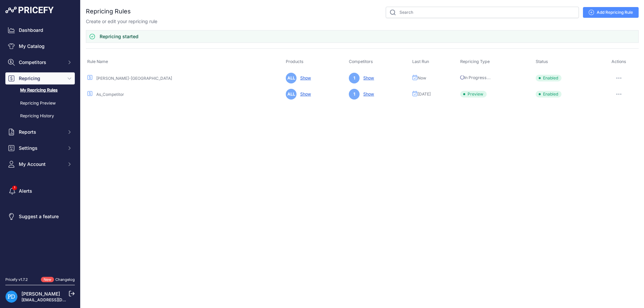 The width and height of the screenshot is (644, 308). What do you see at coordinates (475, 61) in the screenshot?
I see `span: Repricing Type` at bounding box center [475, 61].